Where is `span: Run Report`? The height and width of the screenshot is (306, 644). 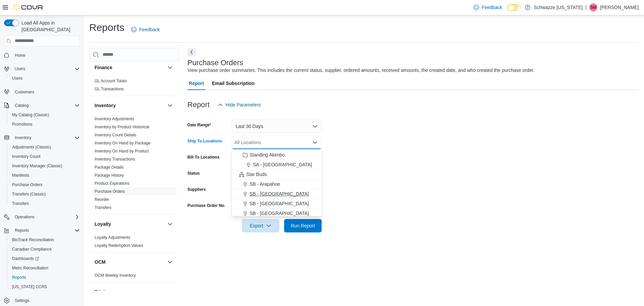
span: Run Report is located at coordinates (303, 226).